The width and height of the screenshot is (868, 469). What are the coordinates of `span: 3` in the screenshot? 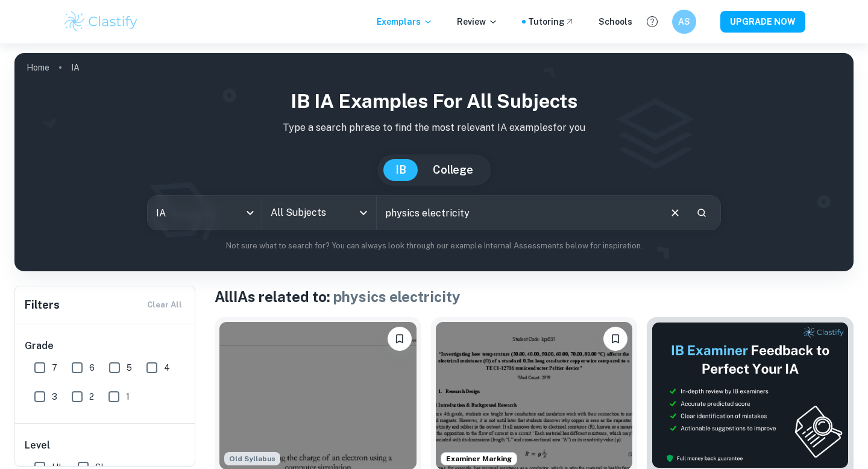 It's located at (54, 397).